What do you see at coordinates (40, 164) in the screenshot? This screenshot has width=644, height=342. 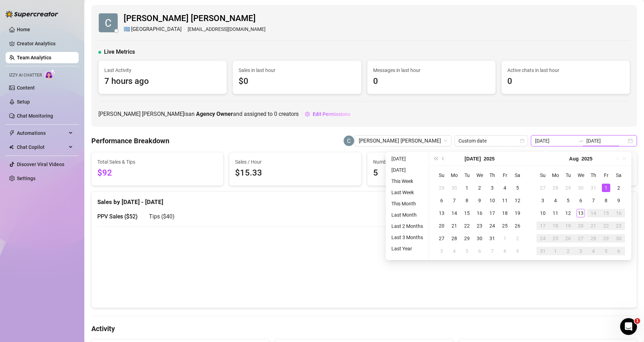 I see `a: Discover Viral Videos` at bounding box center [40, 164].